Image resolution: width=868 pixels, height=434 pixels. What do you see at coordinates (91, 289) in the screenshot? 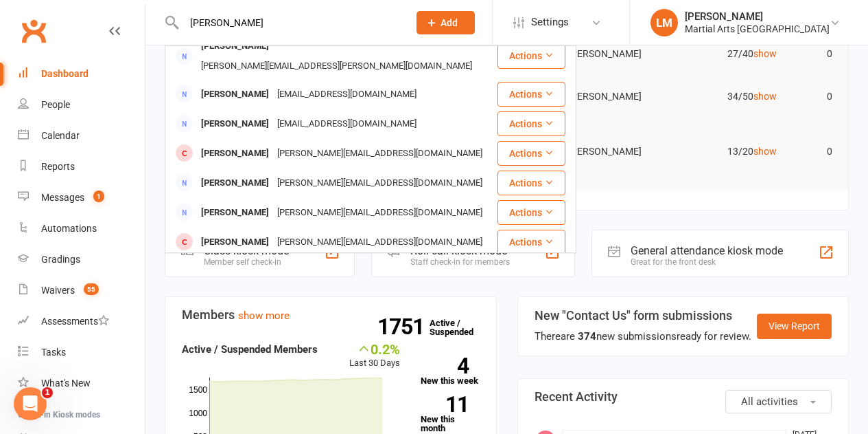
I see `span: 55` at bounding box center [91, 289].